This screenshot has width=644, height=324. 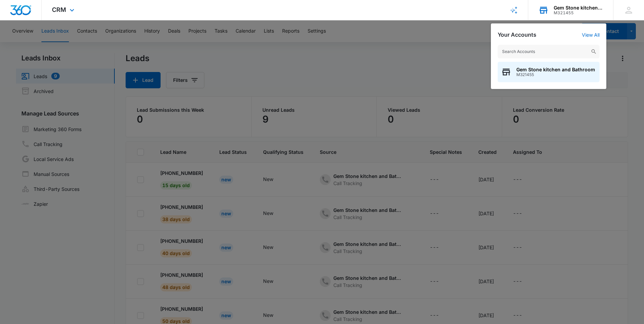 I want to click on div: account name, so click(x=578, y=8).